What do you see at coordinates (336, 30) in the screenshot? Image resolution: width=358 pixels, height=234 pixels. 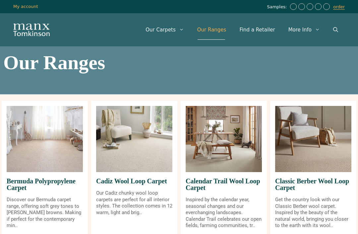 I see `a: Open Search Bar` at bounding box center [336, 30].